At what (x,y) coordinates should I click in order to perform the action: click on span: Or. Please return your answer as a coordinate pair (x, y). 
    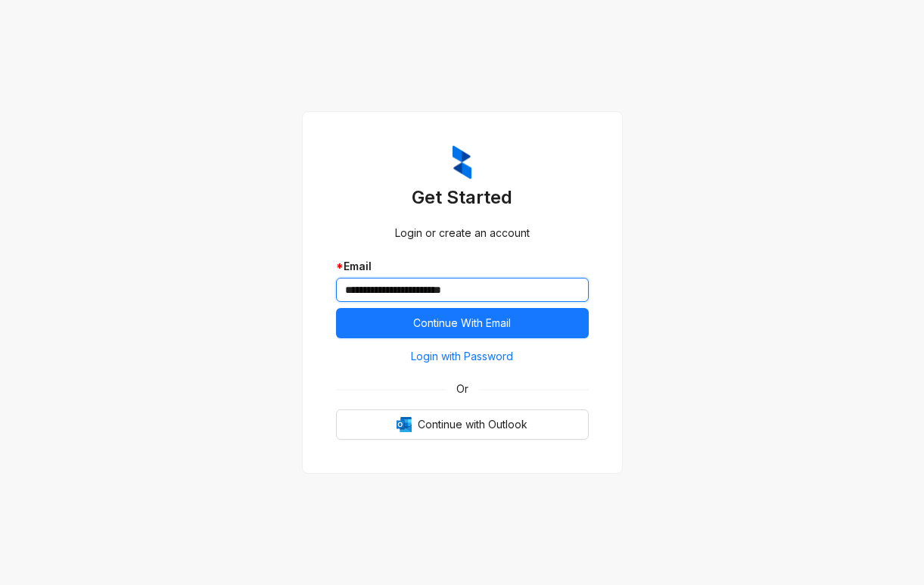
    Looking at the image, I should click on (462, 389).